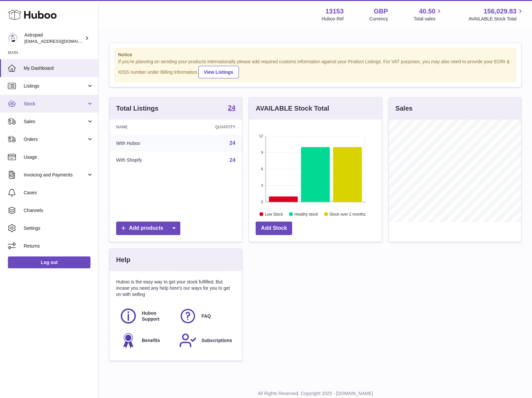 The image size is (532, 398). Describe the element at coordinates (59, 228) in the screenshot. I see `span: Settings` at that location.